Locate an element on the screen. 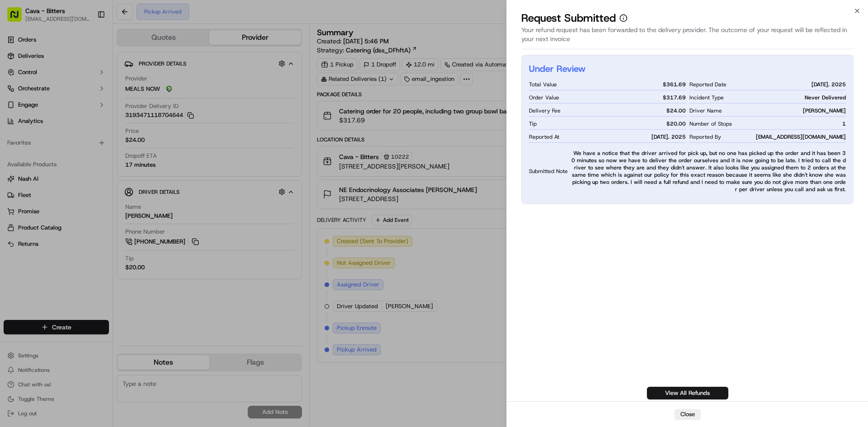 The height and width of the screenshot is (427, 868). span: Knowledge Base is located at coordinates (43, 207).